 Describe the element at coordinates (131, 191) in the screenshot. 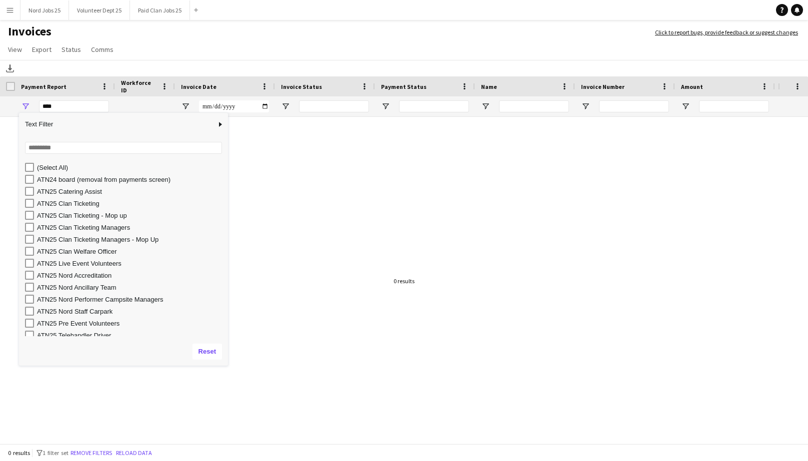

I see `div: ATN25 Catering Assist` at that location.